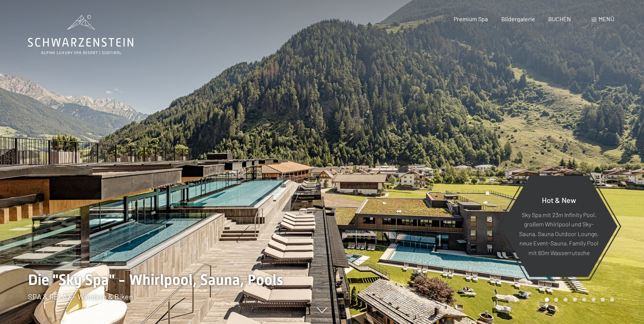 This screenshot has width=644, height=324. Describe the element at coordinates (593, 299) in the screenshot. I see `div: Carousel Page 6` at that location.